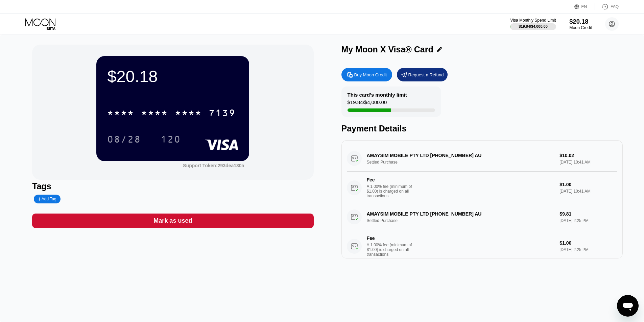 This screenshot has width=644, height=322. Describe the element at coordinates (387, 49) in the screenshot. I see `div: My Moon X Visa® Card` at that location.